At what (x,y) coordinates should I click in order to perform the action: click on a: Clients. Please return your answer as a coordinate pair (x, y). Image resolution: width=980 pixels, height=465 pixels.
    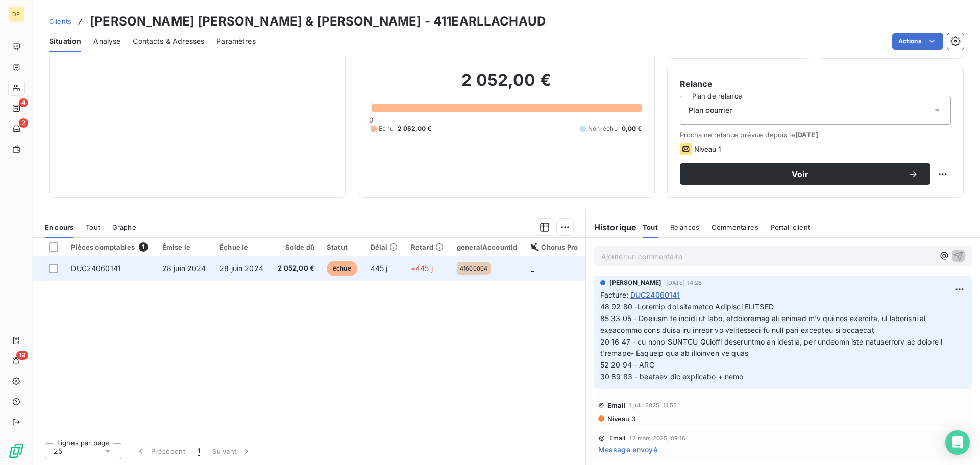
    Looking at the image, I should click on (60, 22).